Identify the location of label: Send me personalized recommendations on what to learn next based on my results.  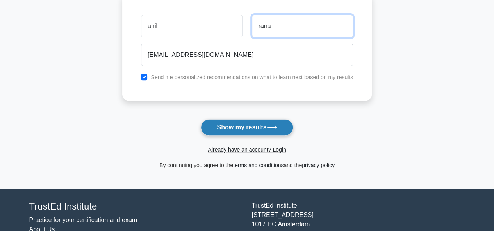
(252, 77).